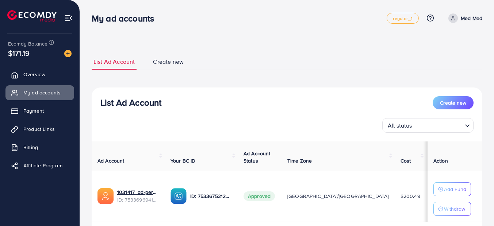 The width and height of the screenshot is (494, 226). Describe the element at coordinates (452, 189) in the screenshot. I see `button: Add Fund` at that location.